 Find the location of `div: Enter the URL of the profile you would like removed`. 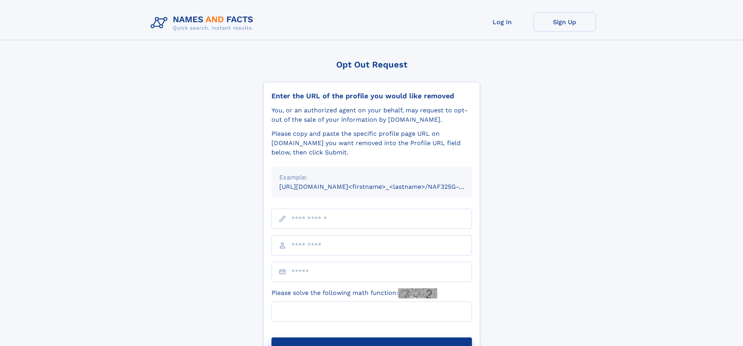

div: Enter the URL of the profile you would like removed is located at coordinates (372, 96).